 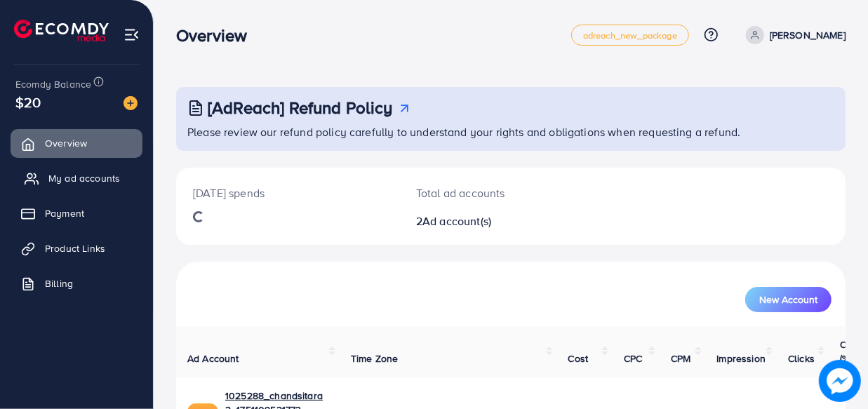 I want to click on h3: [AdReach] Refund Policy, so click(x=300, y=107).